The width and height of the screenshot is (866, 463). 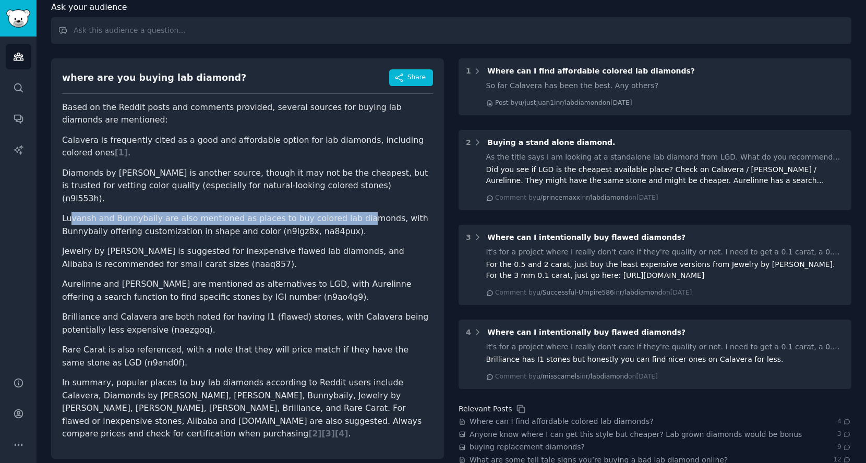 I want to click on span: u/misscamels, so click(x=558, y=377).